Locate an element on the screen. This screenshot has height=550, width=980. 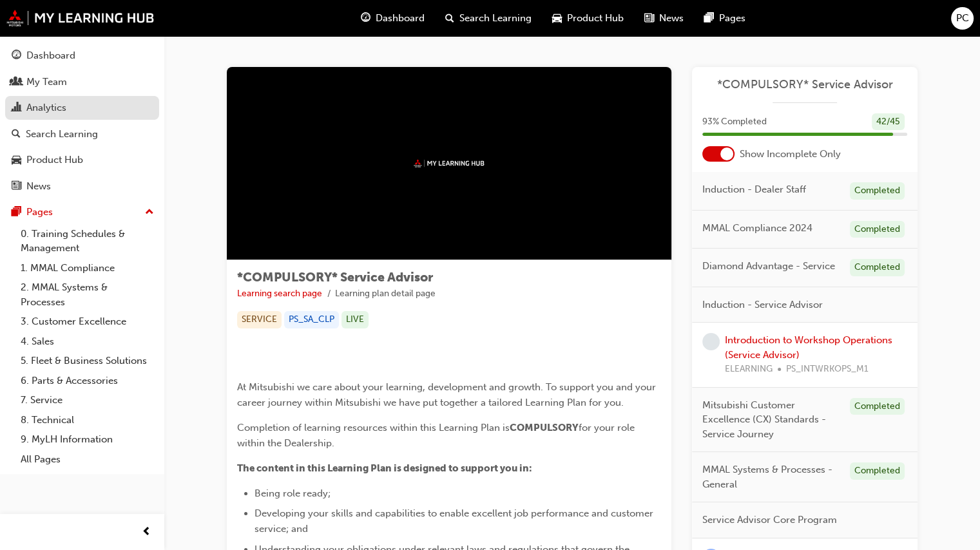
span: Search Learning is located at coordinates (495, 18).